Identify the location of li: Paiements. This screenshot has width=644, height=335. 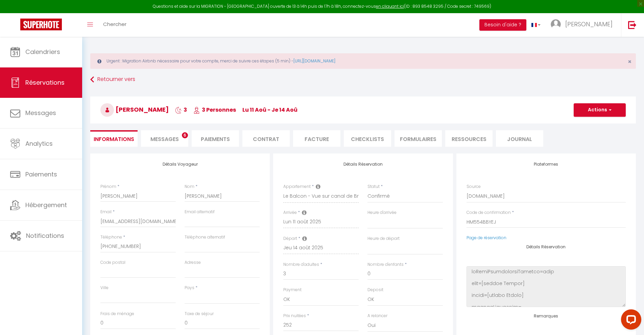
(215, 138).